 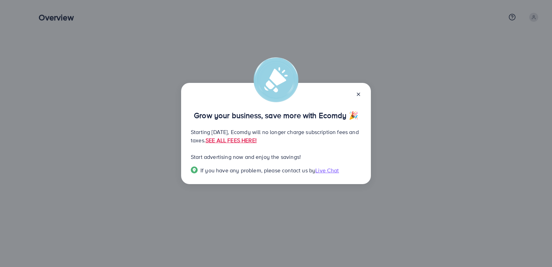 What do you see at coordinates (276, 80) in the screenshot?
I see `img: alert` at bounding box center [276, 80].